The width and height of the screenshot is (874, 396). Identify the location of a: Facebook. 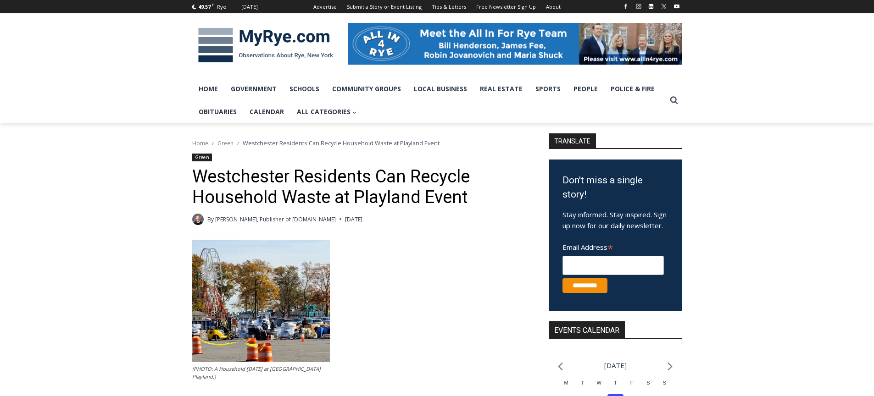
(626, 6).